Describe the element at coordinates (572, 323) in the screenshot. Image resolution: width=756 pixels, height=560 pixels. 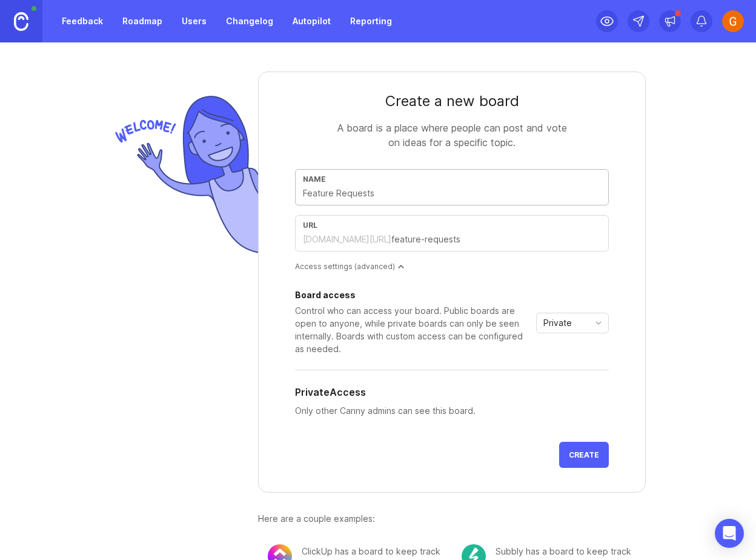
I see `div: toggle menu` at that location.